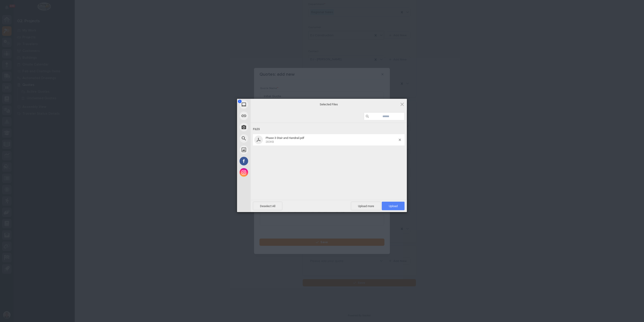 The width and height of the screenshot is (644, 322). I want to click on div: Link (URL), so click(264, 115).